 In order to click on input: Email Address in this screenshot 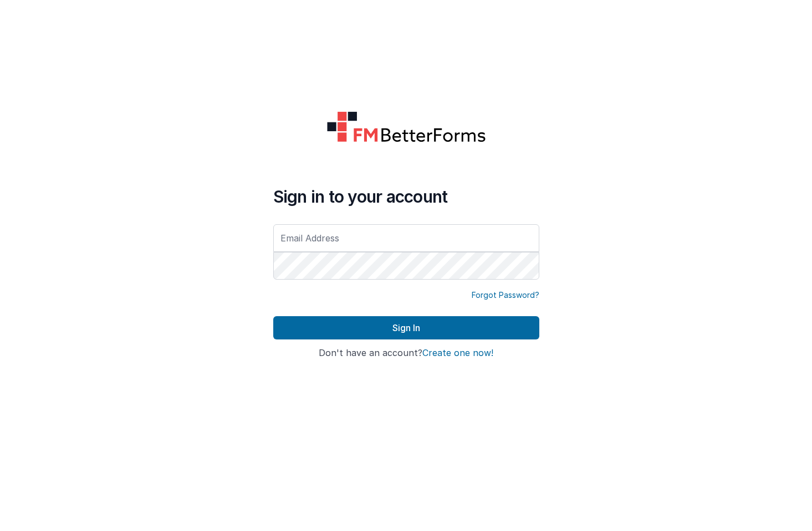, I will do `click(406, 238)`.